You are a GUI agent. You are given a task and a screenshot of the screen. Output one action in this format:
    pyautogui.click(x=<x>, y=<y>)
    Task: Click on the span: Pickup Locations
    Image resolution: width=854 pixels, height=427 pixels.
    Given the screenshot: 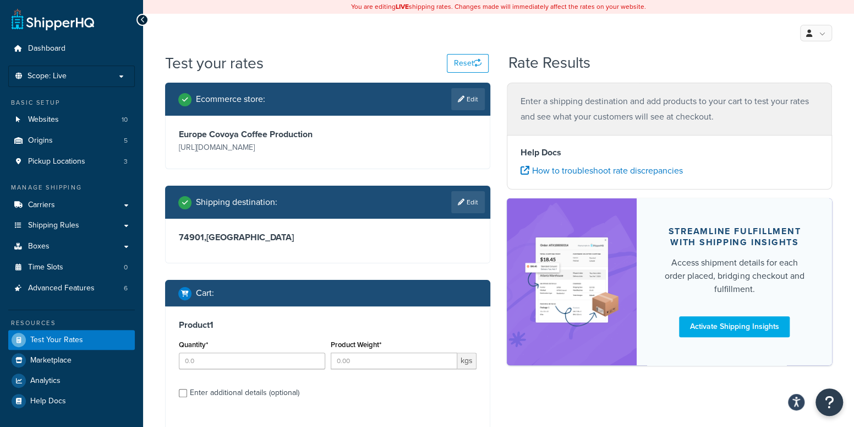 What is the action you would take?
    pyautogui.click(x=57, y=161)
    